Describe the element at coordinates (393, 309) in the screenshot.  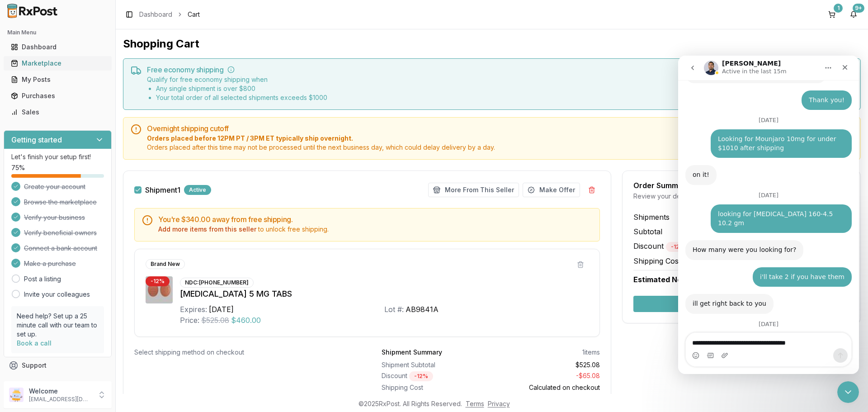
I see `div: Lot #:` at that location.